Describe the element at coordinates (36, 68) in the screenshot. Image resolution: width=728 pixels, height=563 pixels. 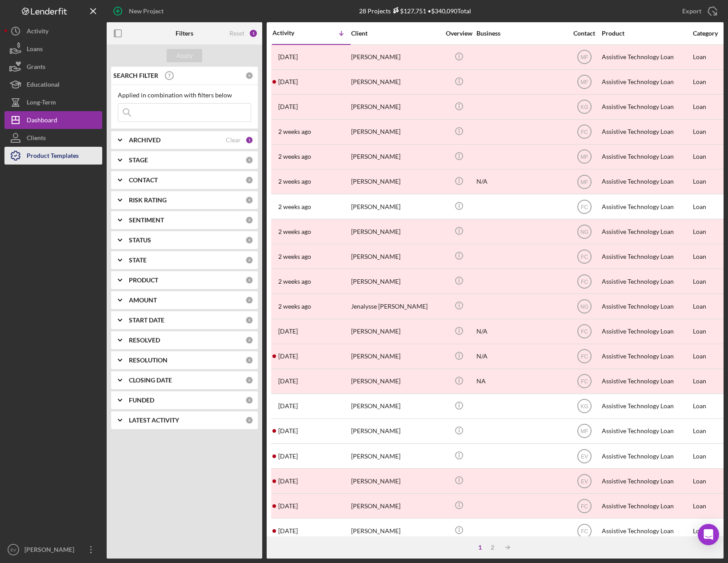
I see `div: Grants` at that location.